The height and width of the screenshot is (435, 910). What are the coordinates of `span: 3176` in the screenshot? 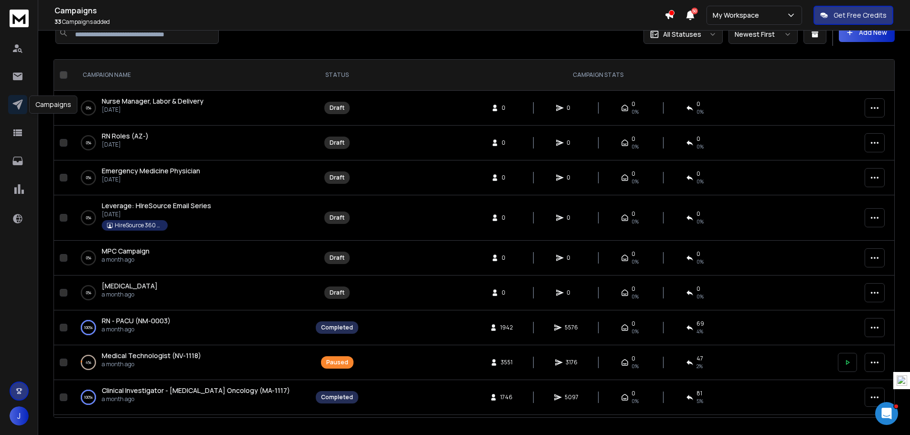 It's located at (571, 363).